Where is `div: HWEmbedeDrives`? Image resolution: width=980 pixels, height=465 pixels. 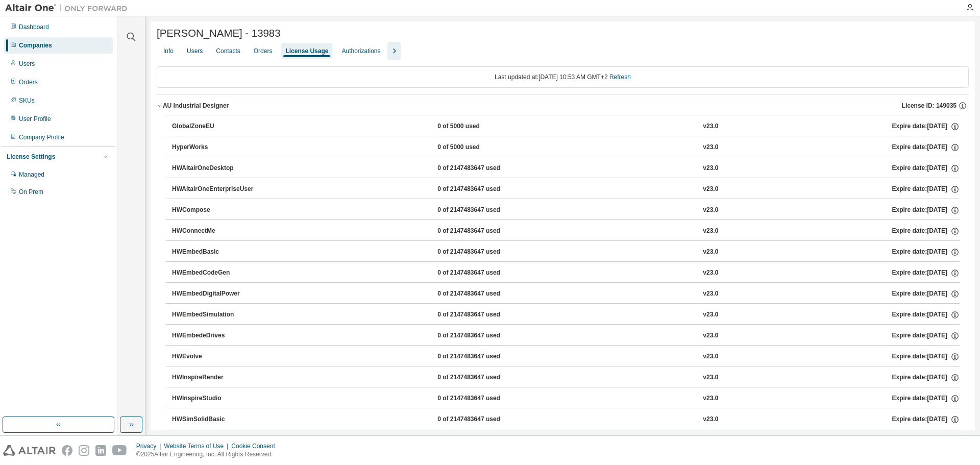
div: HWEmbedeDrives is located at coordinates (218, 336).